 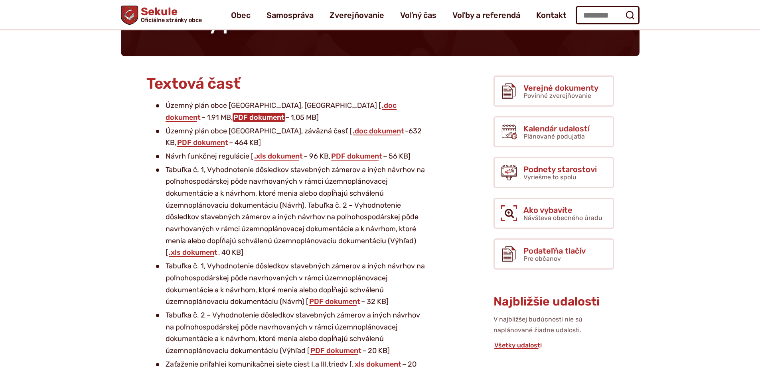 I want to click on a: Kontakt, so click(x=551, y=15).